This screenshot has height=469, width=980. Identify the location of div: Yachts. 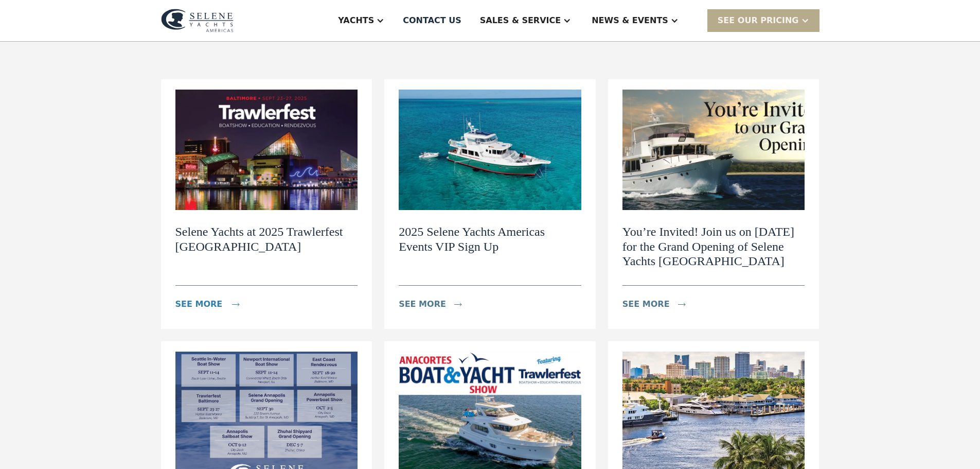
(356, 20).